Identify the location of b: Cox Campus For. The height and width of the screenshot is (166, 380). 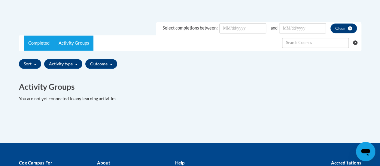
(35, 162).